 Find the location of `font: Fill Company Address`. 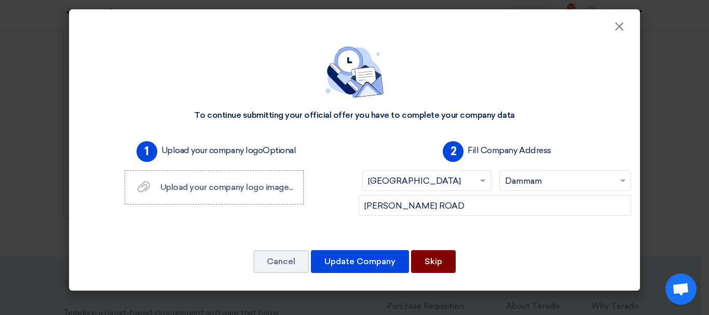

font: Fill Company Address is located at coordinates (509, 150).